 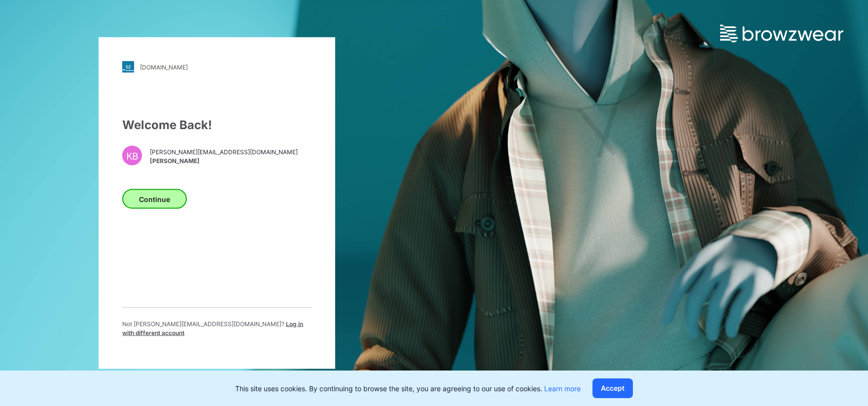 What do you see at coordinates (217, 126) in the screenshot?
I see `div: Welcome Back!` at bounding box center [217, 126].